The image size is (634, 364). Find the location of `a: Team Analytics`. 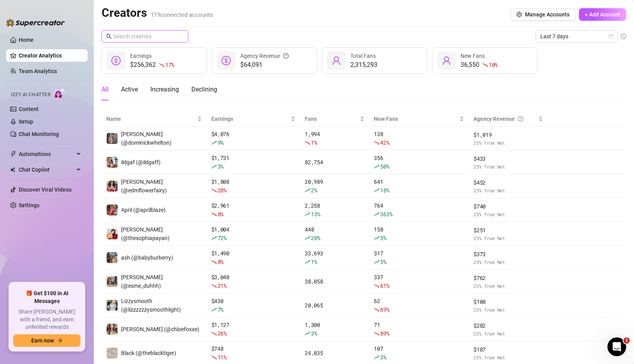

a: Team Analytics is located at coordinates (38, 71).